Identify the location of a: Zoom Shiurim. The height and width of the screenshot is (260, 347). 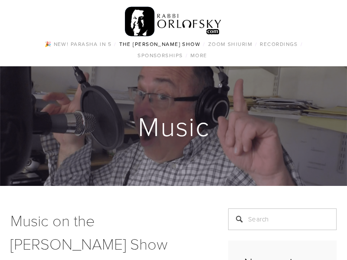
(230, 44).